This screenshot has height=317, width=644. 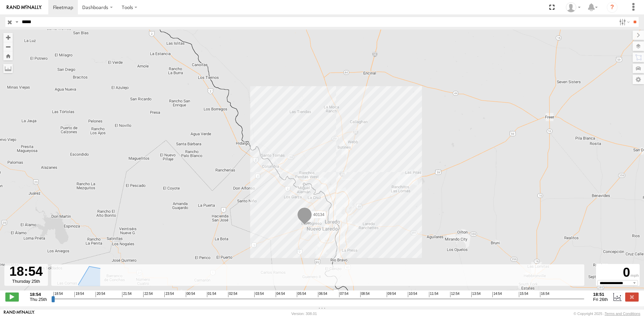 What do you see at coordinates (545, 295) in the screenshot?
I see `span: 16:54` at bounding box center [545, 295].